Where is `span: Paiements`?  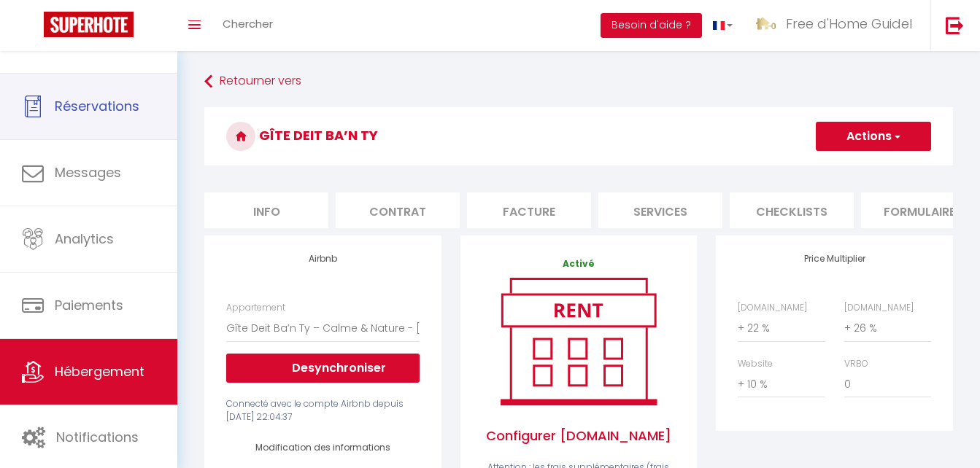 span: Paiements is located at coordinates (89, 305).